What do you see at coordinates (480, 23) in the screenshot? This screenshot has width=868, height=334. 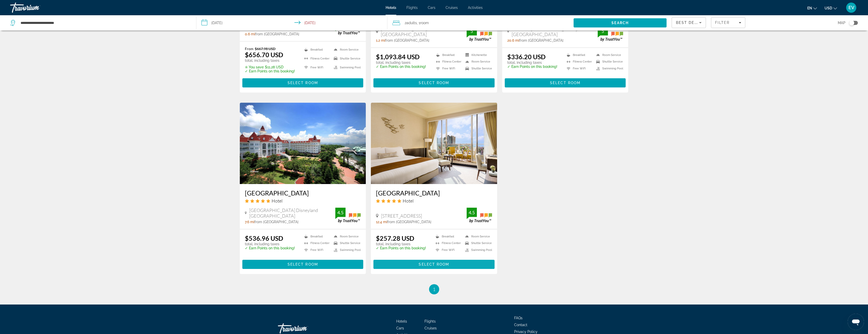 I see `button: Travelers: 2 adults, 0 children` at bounding box center [480, 23].